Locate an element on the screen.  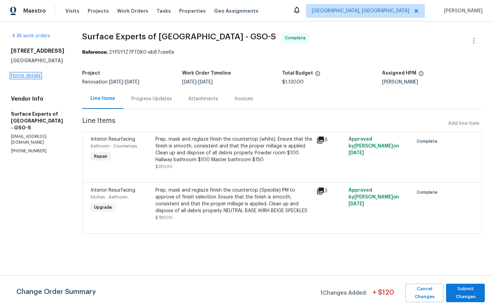
div: 6 is located at coordinates (330, 140).